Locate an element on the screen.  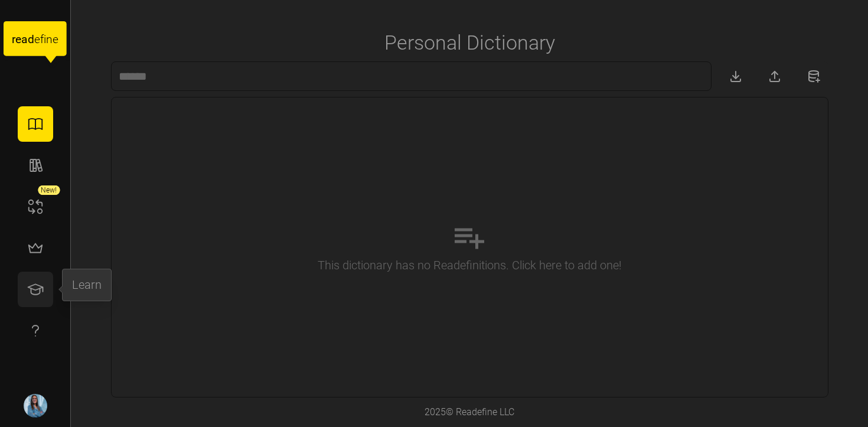
a: readefine is located at coordinates (35, 41).